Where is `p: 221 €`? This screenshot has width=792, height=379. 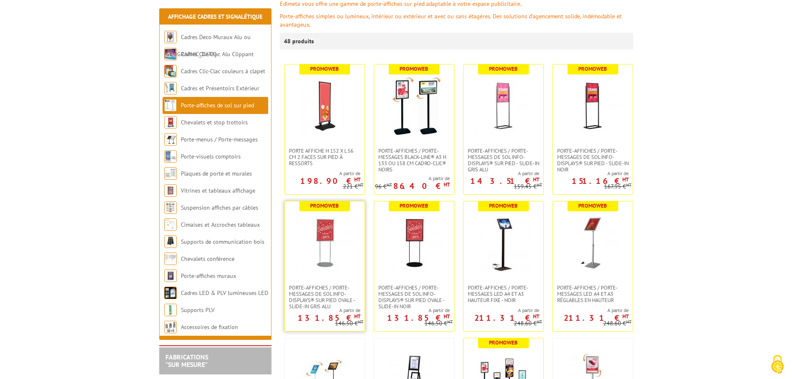 p: 221 € is located at coordinates (353, 186).